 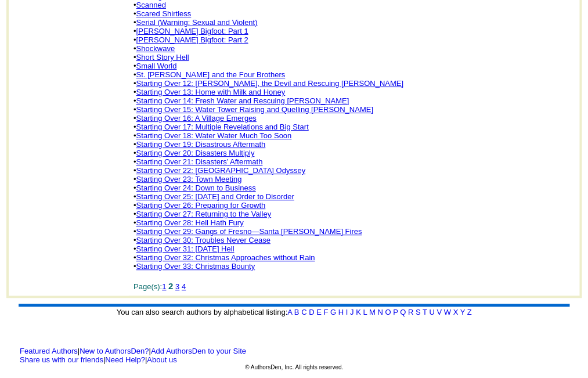 I want to click on a: New to AuthorsDen?, so click(x=114, y=350).